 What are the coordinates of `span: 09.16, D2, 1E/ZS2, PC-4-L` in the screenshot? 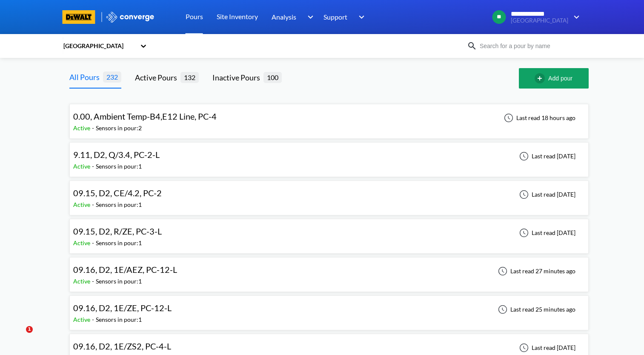 It's located at (122, 347).